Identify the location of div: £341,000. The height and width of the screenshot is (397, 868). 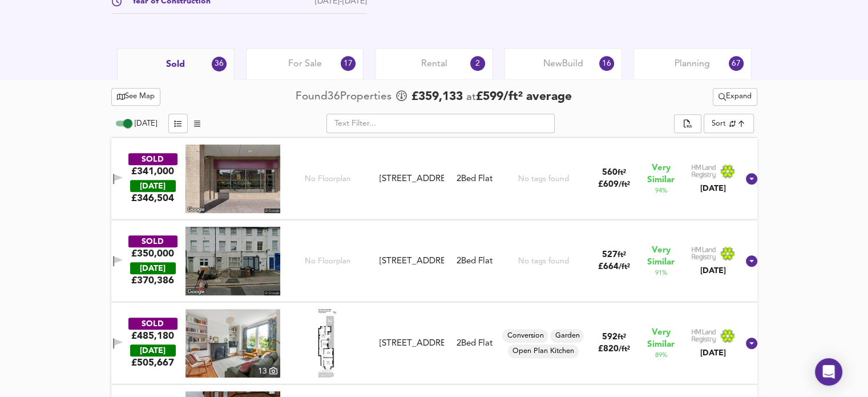
(152, 172).